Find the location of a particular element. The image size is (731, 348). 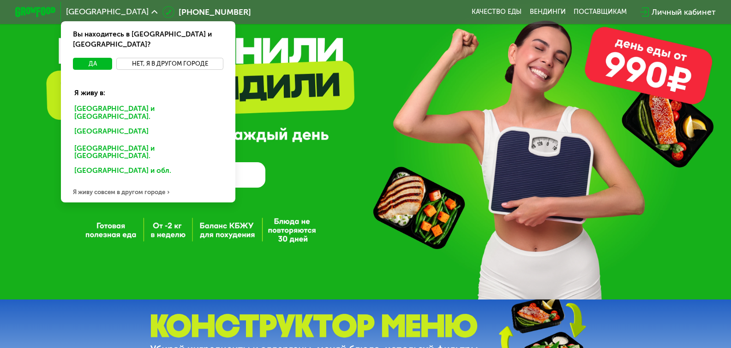

div: Я живу совсем в другом городе is located at coordinates (148, 192).